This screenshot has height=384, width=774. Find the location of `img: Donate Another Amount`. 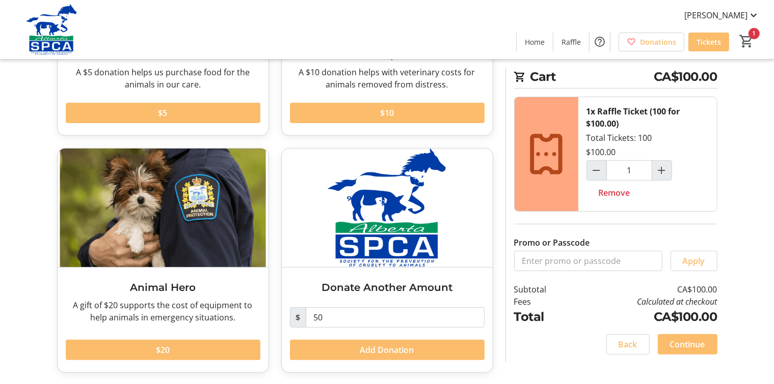

img: Donate Another Amount is located at coordinates (387, 208).